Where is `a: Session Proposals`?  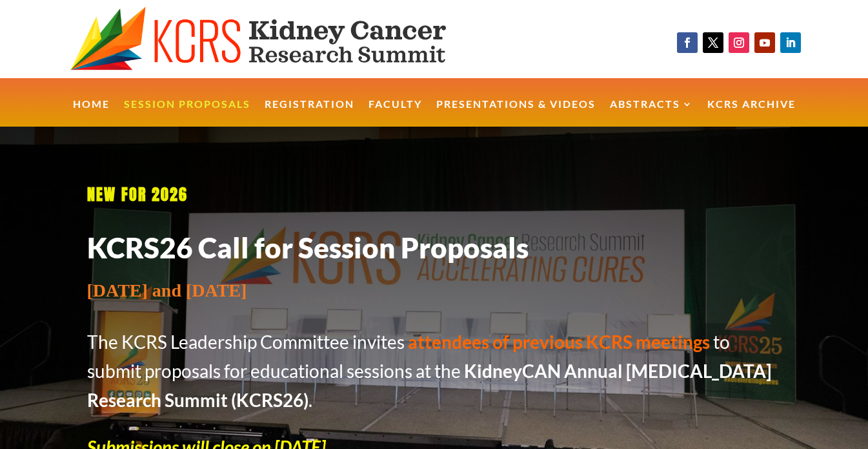
a: Session Proposals is located at coordinates (187, 113).